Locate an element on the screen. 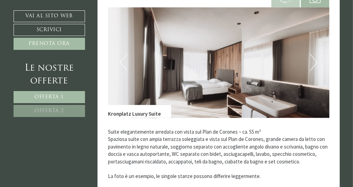  div: Buon giorno, come possiamo aiutarla? is located at coordinates (50, 28).